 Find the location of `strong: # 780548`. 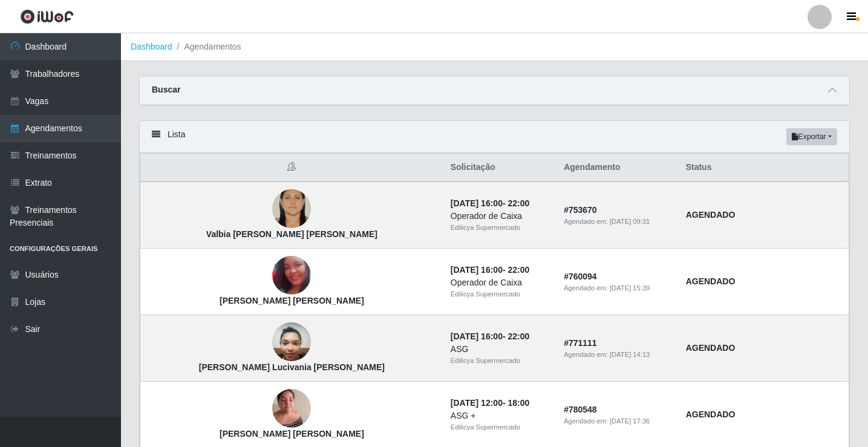

strong: # 780548 is located at coordinates (580, 410).